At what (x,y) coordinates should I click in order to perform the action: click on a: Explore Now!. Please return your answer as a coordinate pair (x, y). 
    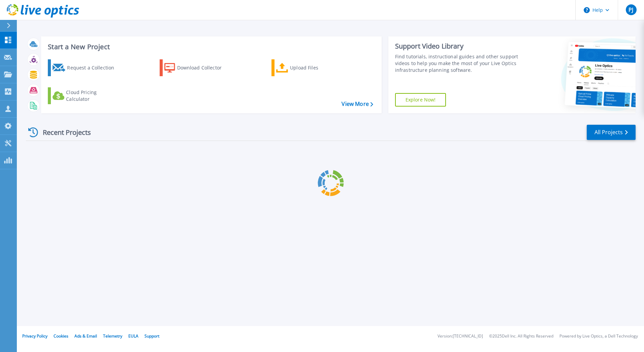
    Looking at the image, I should click on (421, 100).